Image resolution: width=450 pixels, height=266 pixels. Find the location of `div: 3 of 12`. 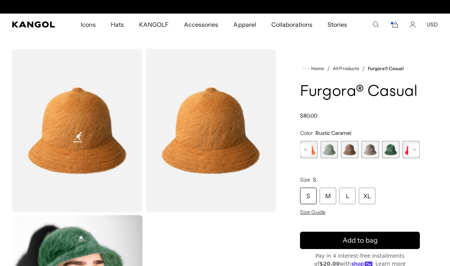

div: 3 of 12 is located at coordinates (329, 150).